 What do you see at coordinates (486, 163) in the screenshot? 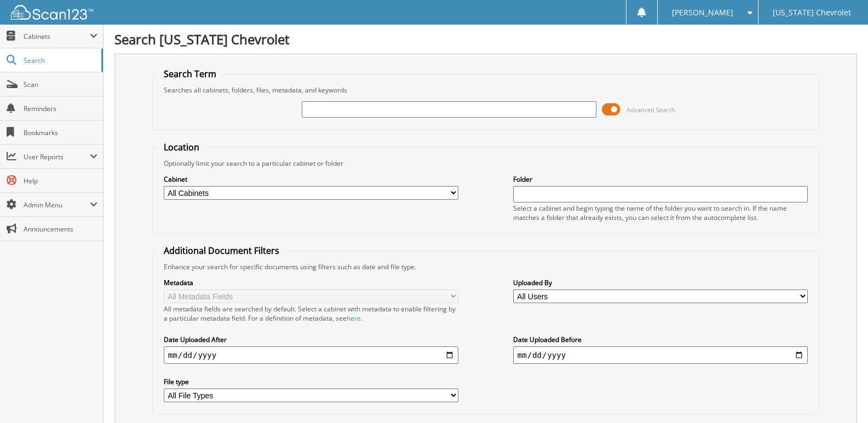
I see `div: Optionally limit your search to a particular cabinet or folder` at bounding box center [486, 163].